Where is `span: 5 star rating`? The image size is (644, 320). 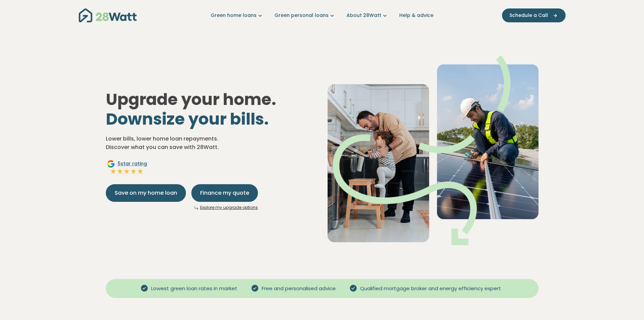 span: 5 star rating is located at coordinates (132, 164).